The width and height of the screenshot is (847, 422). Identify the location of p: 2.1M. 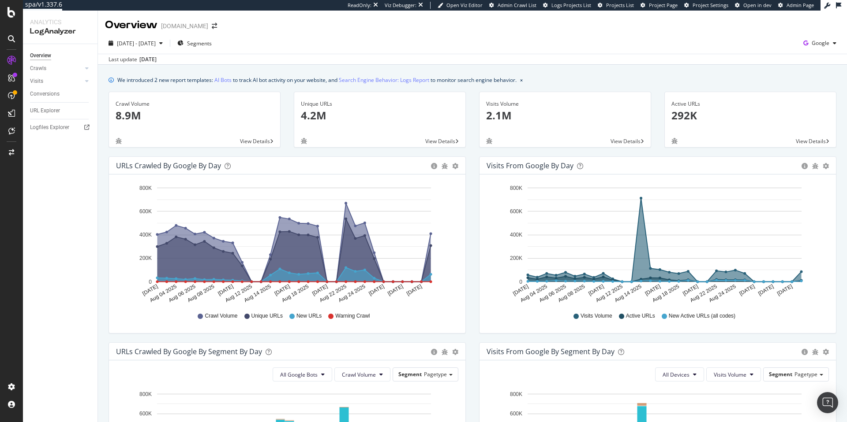
(565, 116).